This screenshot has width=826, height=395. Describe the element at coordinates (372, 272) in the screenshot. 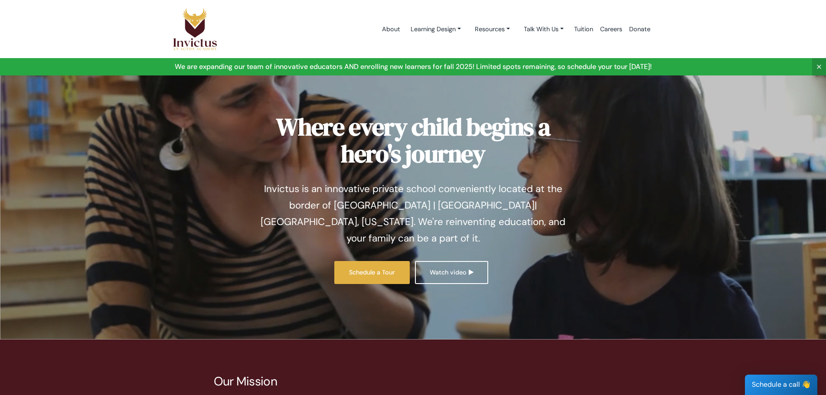

I see `a: Schedule a Tour` at that location.